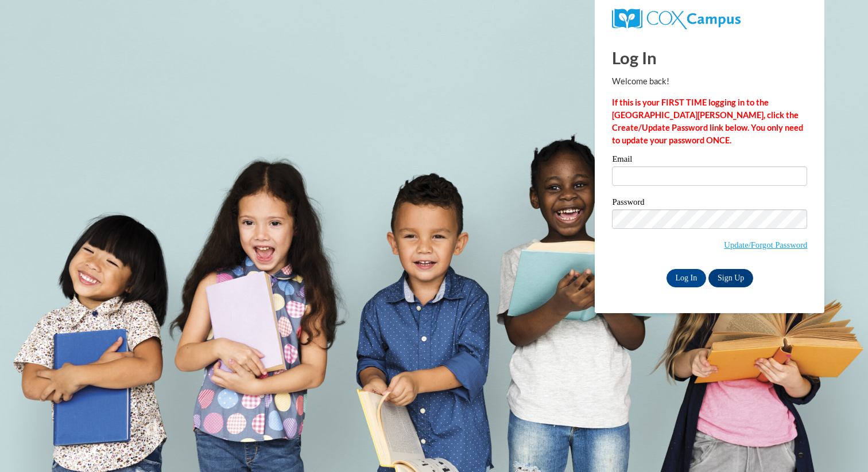 The width and height of the screenshot is (868, 472). I want to click on p: Welcome back!, so click(710, 81).